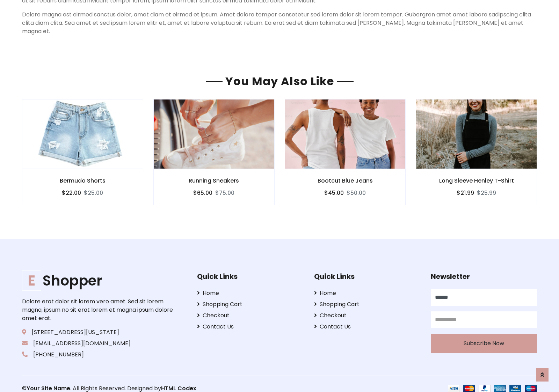 This screenshot has width=559, height=392. What do you see at coordinates (345, 152) in the screenshot?
I see `a: Bootcut Blue Jeans $45.00$50.00` at bounding box center [345, 152].